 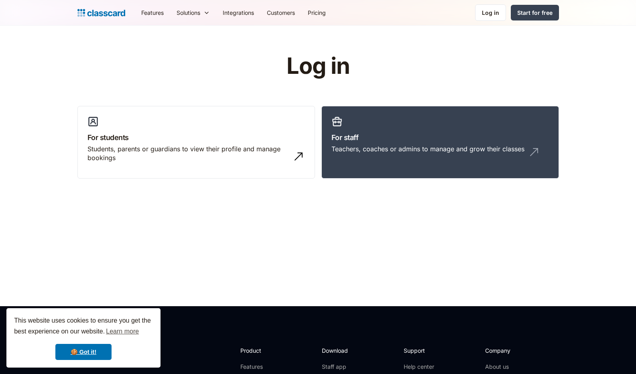 I want to click on a: For staffTeachers, coaches or admins to manage and grow their classes, so click(x=440, y=142).